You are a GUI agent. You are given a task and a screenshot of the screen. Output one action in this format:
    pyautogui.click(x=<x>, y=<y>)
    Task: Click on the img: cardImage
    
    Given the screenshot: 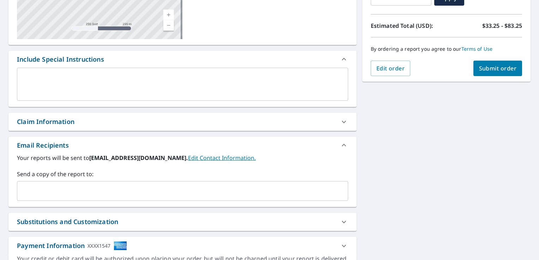 What is the action you would take?
    pyautogui.click(x=120, y=246)
    